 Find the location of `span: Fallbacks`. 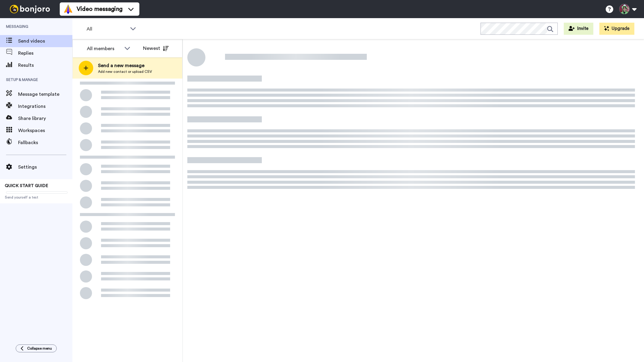

span: Fallbacks is located at coordinates (45, 142).